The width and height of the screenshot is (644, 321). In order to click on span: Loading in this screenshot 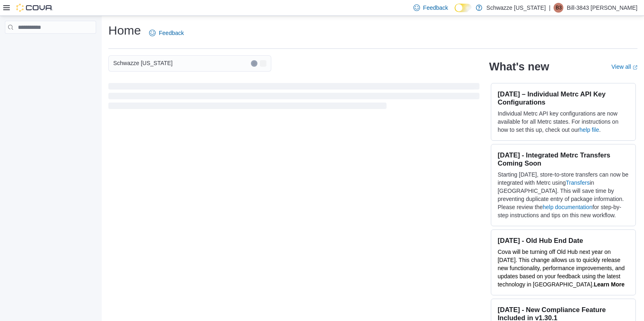, I will do `click(294, 98)`.